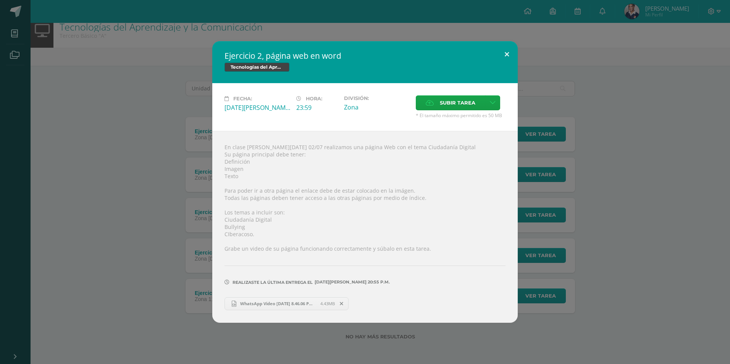 The width and height of the screenshot is (730, 364). What do you see at coordinates (377, 107) in the screenshot?
I see `div: Zona` at bounding box center [377, 107].